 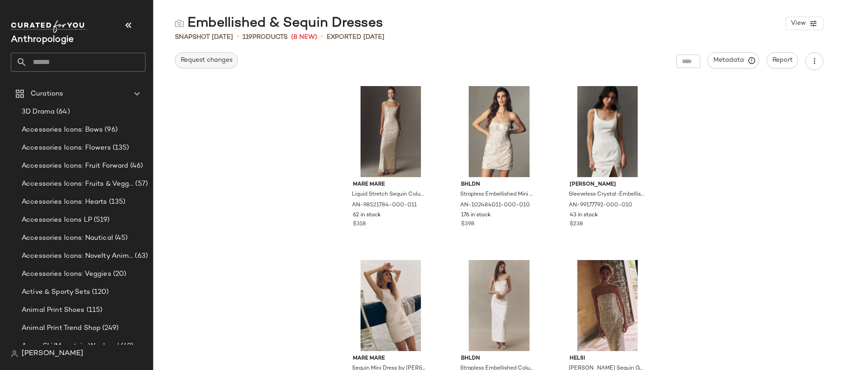 What do you see at coordinates (207, 60) in the screenshot?
I see `button: Request changes` at bounding box center [207, 60].